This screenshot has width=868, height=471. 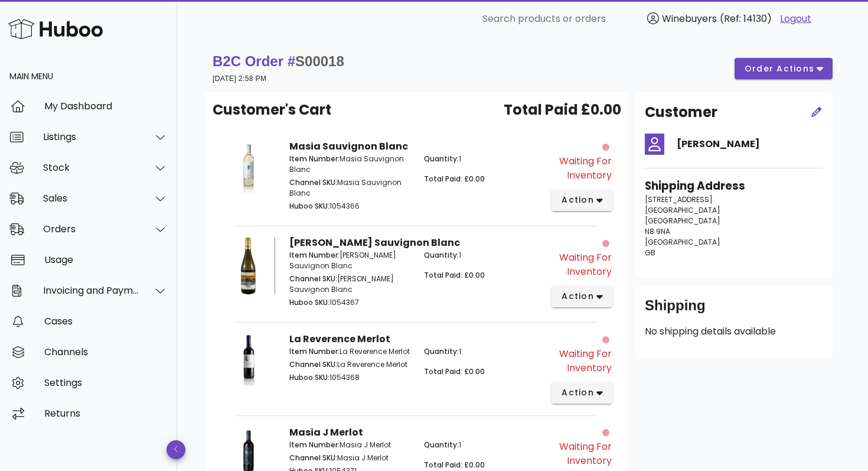 I want to click on div: Listings, so click(x=91, y=136).